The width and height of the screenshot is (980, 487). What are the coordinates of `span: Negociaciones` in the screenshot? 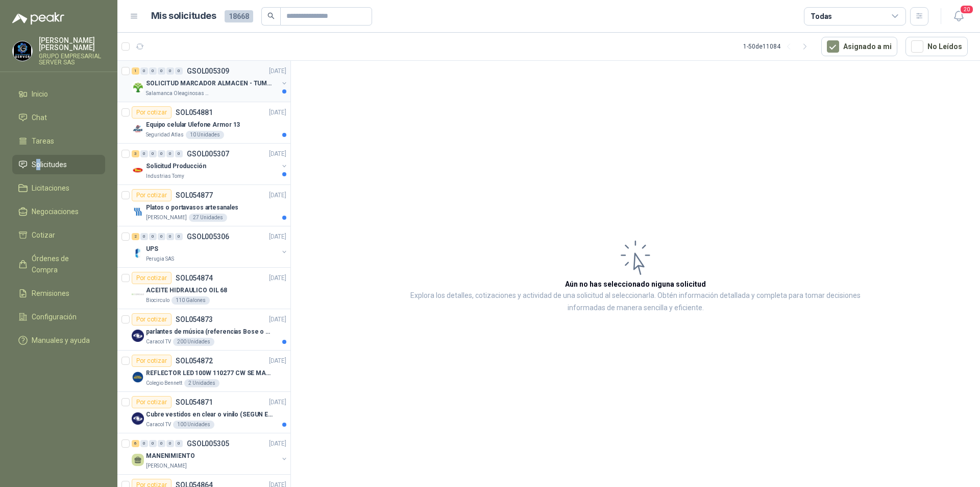 It's located at (55, 212).